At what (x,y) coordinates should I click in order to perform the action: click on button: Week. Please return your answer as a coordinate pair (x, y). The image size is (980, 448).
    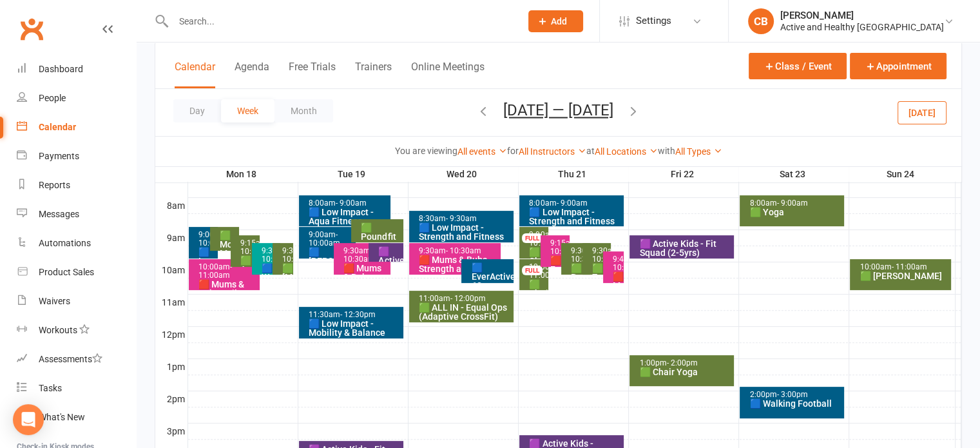
    Looking at the image, I should click on (247, 111).